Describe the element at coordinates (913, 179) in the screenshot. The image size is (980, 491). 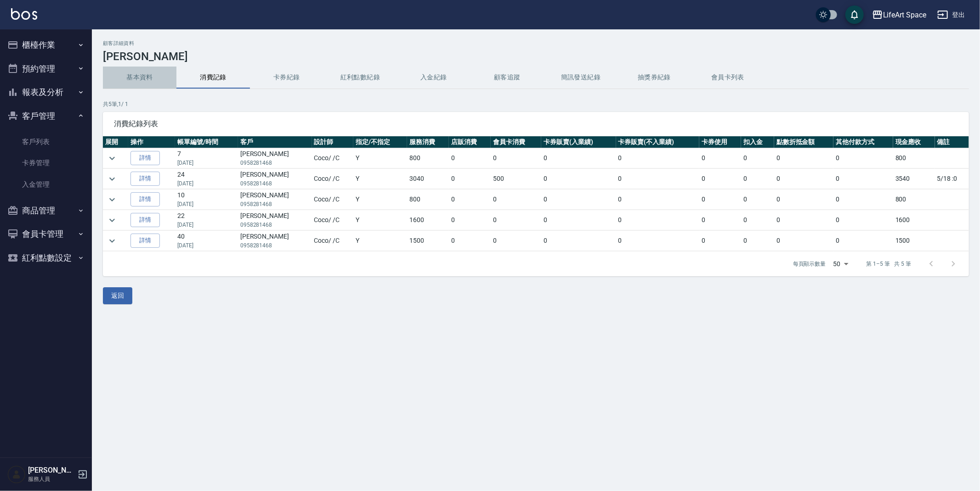
I see `td: 3540` at that location.